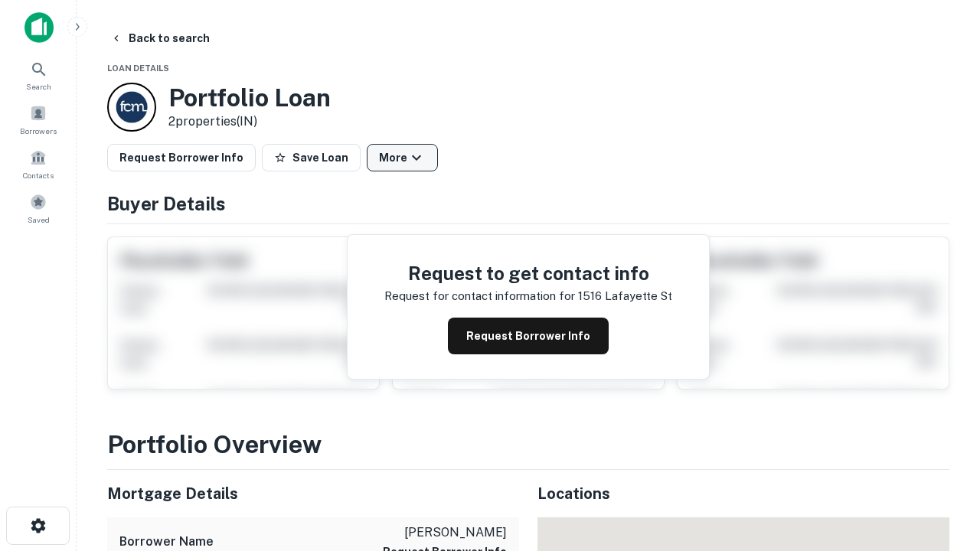  Describe the element at coordinates (402, 157) in the screenshot. I see `button: More` at that location.